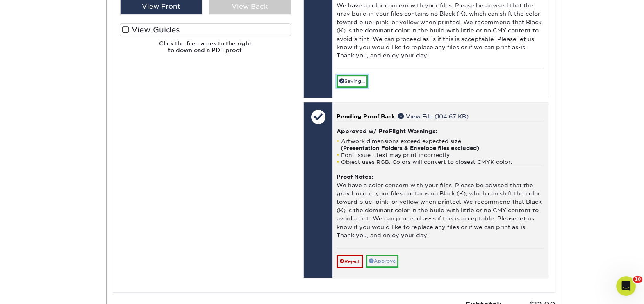  I want to click on a: Approve, so click(382, 261).